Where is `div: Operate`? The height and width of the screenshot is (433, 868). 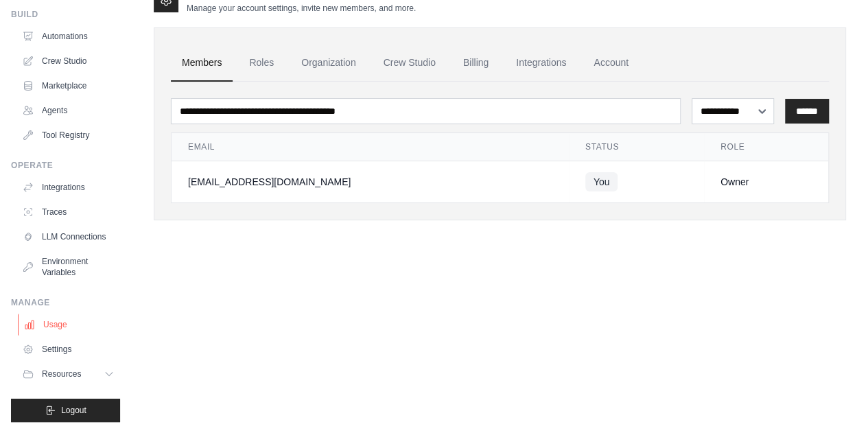 div: Operate is located at coordinates (65, 166).